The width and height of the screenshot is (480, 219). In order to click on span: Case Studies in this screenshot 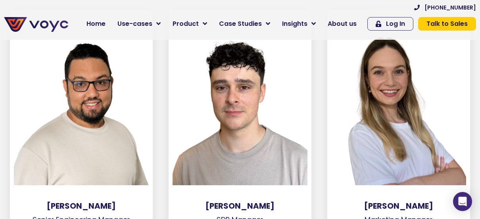, I will do `click(240, 24)`.